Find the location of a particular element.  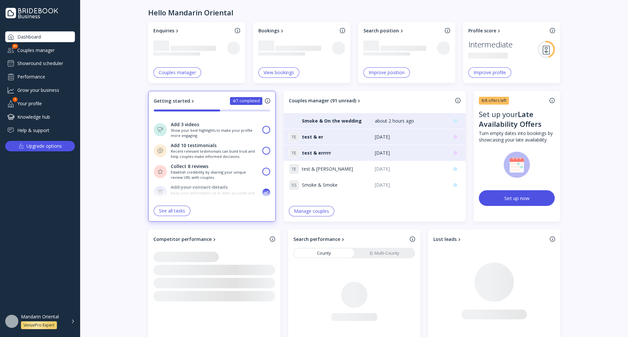

div: Couples manager (91 unread) is located at coordinates (323, 101).